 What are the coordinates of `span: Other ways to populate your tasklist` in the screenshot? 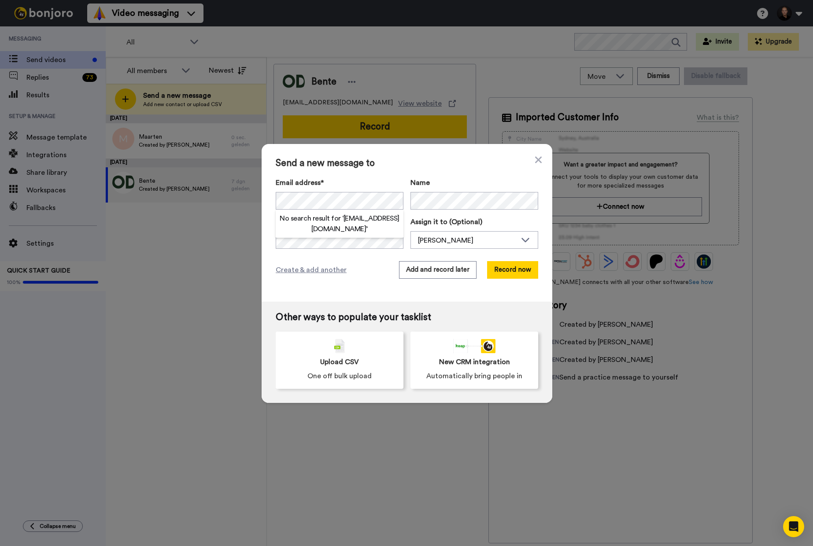 It's located at (407, 318).